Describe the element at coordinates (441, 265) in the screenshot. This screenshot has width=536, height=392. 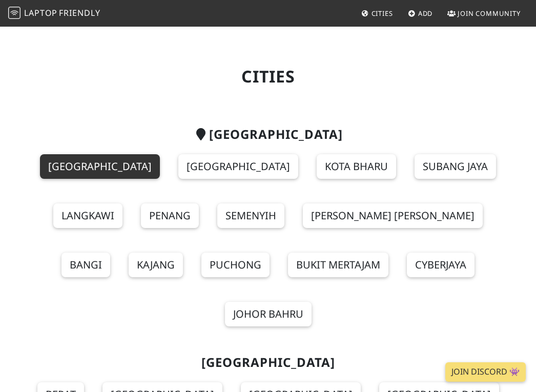
I see `a: Cyberjaya` at that location.